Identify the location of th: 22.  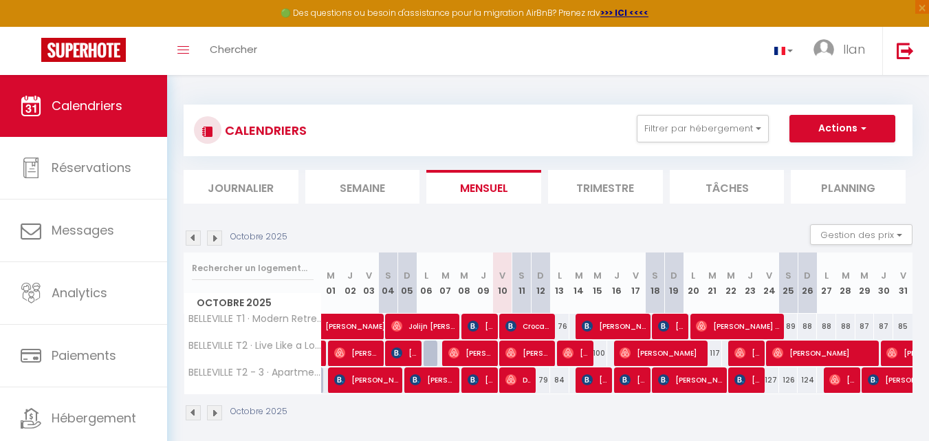
(731, 283).